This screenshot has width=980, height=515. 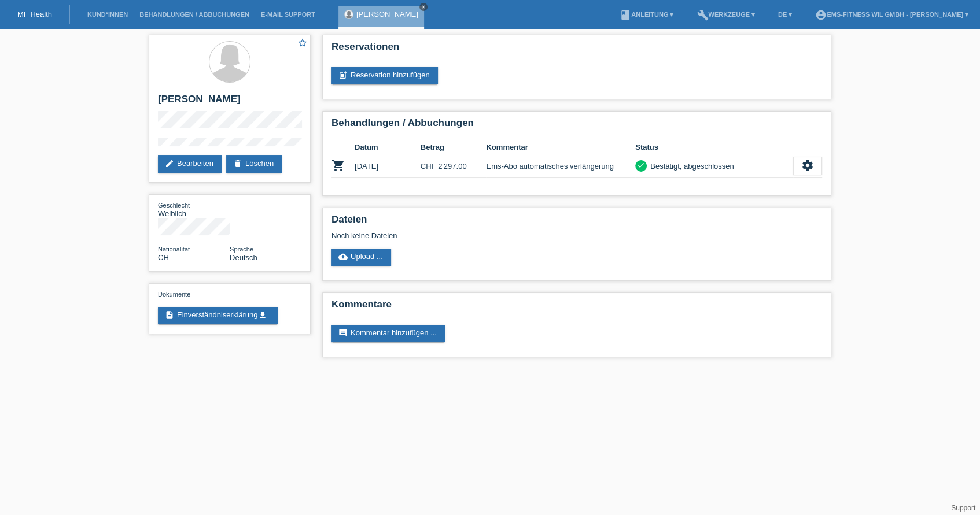 I want to click on span: Schweiz, so click(x=163, y=258).